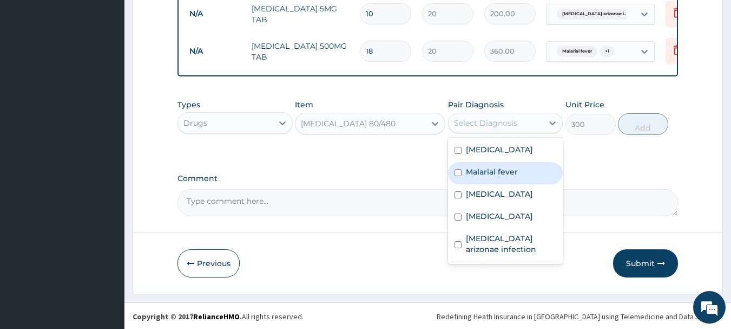 The image size is (731, 329). Describe the element at coordinates (106, 151) in the screenshot. I see `span: We're online!` at that location.